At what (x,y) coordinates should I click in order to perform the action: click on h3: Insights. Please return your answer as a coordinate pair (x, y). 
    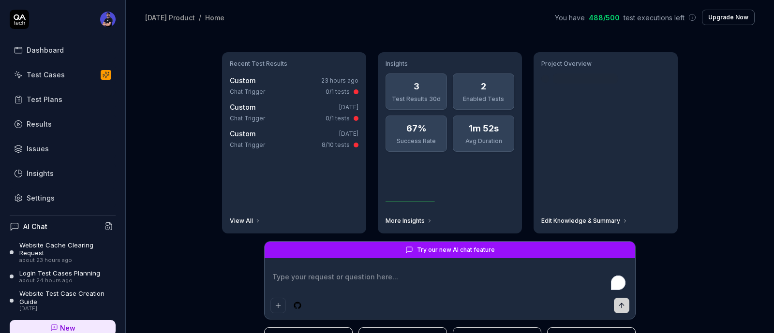
    Looking at the image, I should click on (450, 64).